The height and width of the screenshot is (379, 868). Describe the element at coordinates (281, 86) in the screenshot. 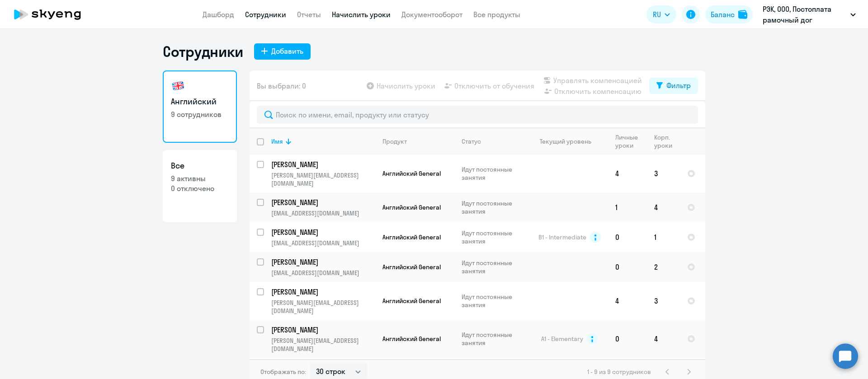

I see `span: Вы выбрали: 0` at that location.